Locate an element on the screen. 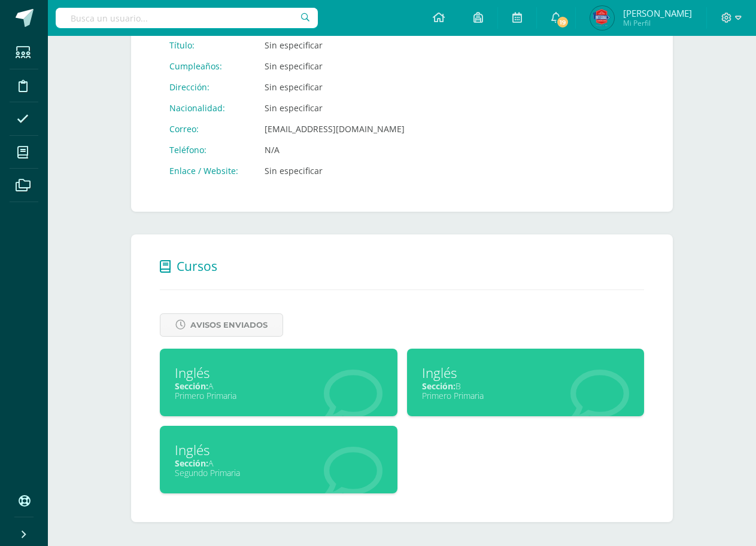  div: B is located at coordinates (525, 386).